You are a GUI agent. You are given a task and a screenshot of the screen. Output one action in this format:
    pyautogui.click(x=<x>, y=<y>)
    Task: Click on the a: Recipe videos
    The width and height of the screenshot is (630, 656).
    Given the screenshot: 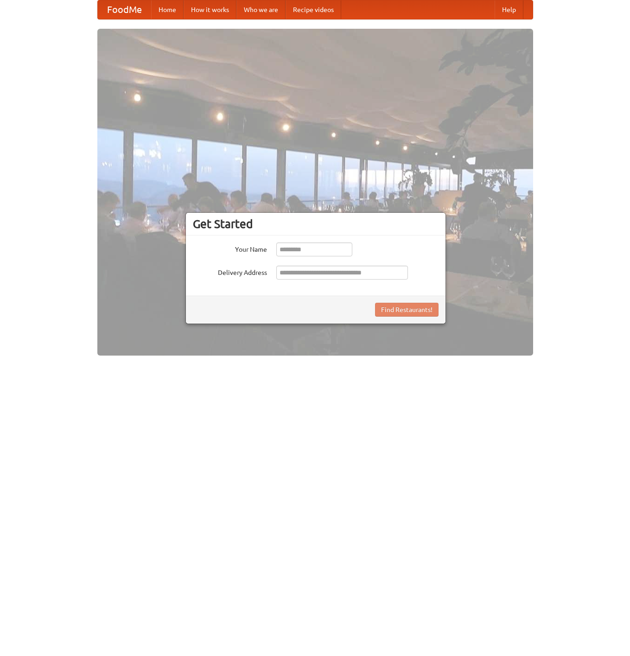 What is the action you would take?
    pyautogui.click(x=314, y=10)
    